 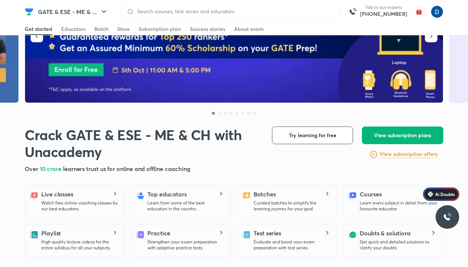 What do you see at coordinates (123, 29) in the screenshot?
I see `div: Store` at bounding box center [123, 29].